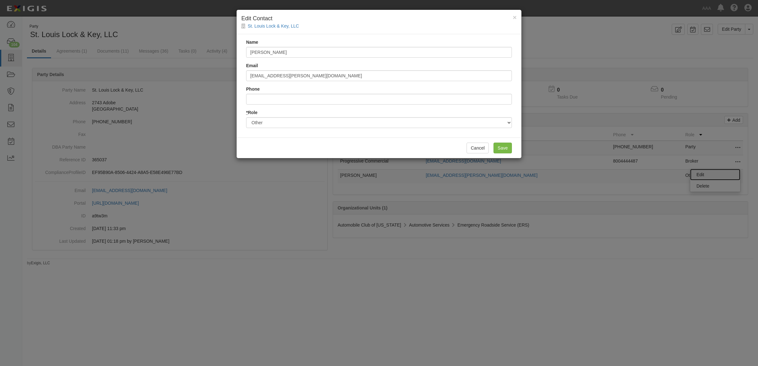 This screenshot has height=366, width=758. I want to click on button: Close, so click(514, 17).